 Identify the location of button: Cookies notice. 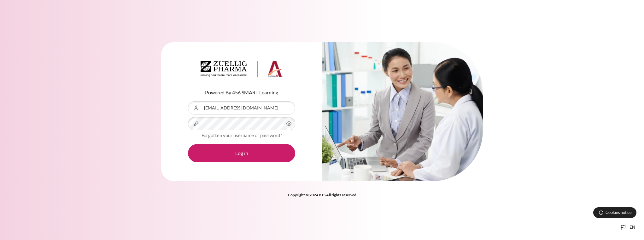
(615, 213).